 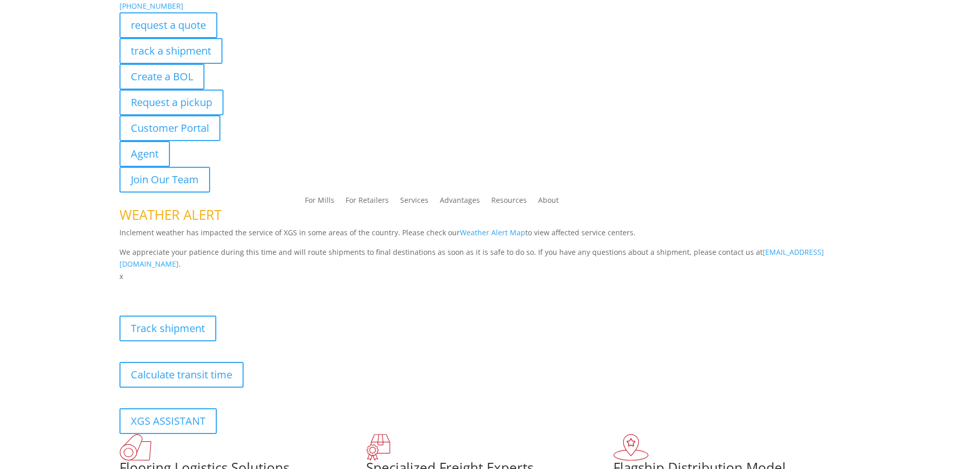 What do you see at coordinates (630, 447) in the screenshot?
I see `img: xgs-icon-flagship-distribution-model-red` at bounding box center [630, 447].